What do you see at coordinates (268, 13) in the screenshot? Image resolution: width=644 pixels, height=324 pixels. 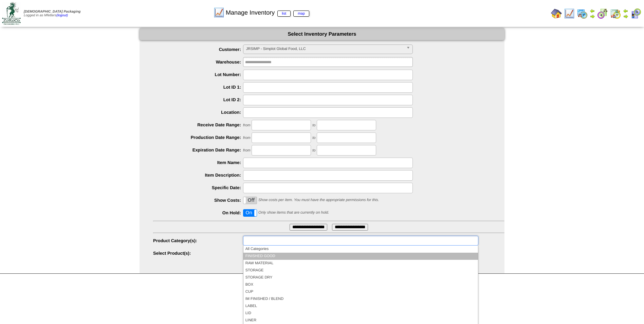 I see `span: Manage Inventory` at bounding box center [268, 13].